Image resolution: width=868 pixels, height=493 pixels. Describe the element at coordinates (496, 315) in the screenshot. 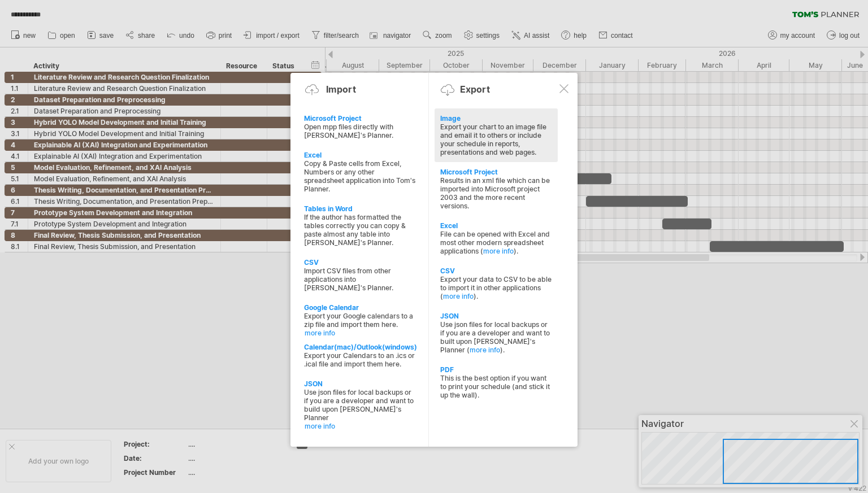

I see `div: JSON` at that location.